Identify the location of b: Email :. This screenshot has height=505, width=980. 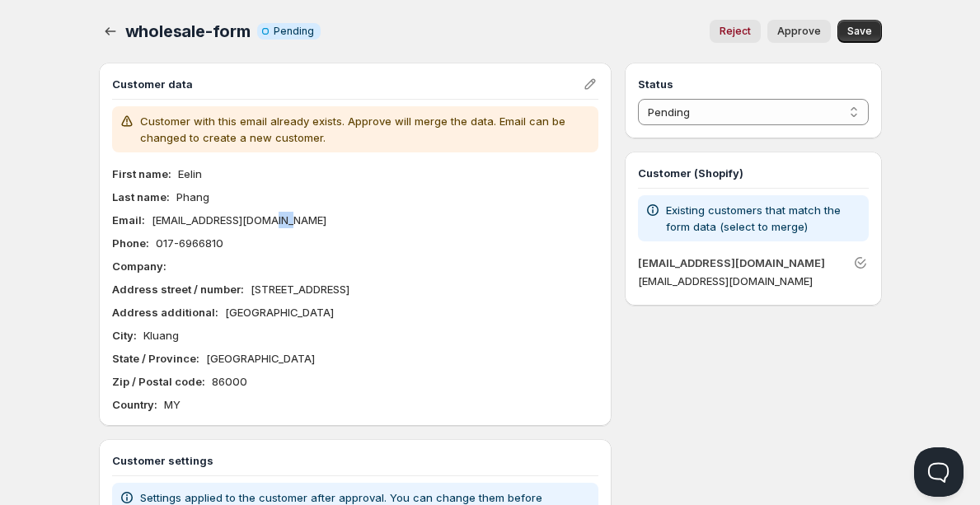
(129, 220).